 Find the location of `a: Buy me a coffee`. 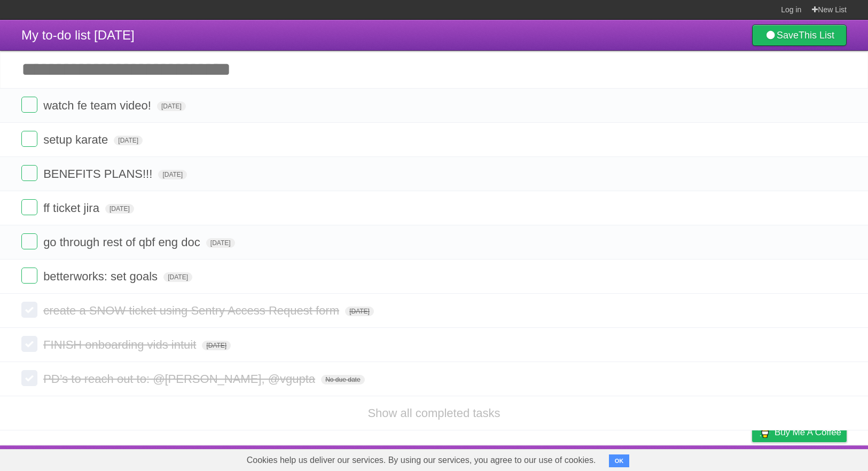

a: Buy me a coffee is located at coordinates (799, 432).